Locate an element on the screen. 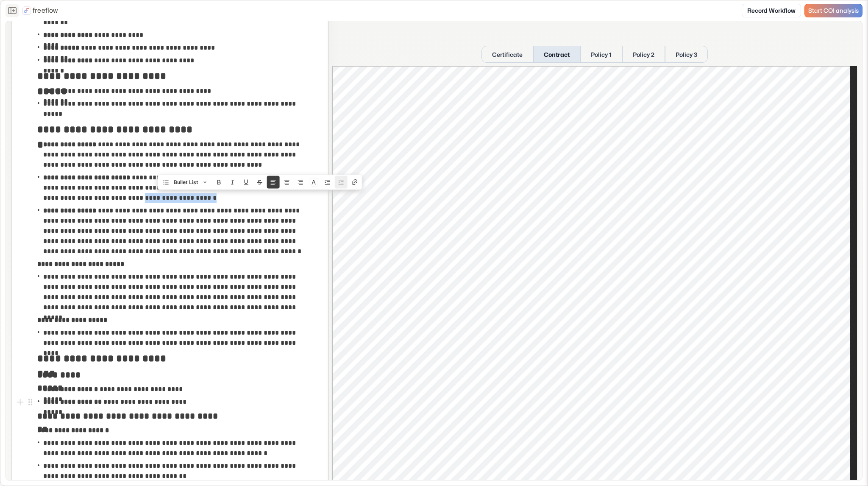 Image resolution: width=868 pixels, height=486 pixels. button: Add block is located at coordinates (20, 402).